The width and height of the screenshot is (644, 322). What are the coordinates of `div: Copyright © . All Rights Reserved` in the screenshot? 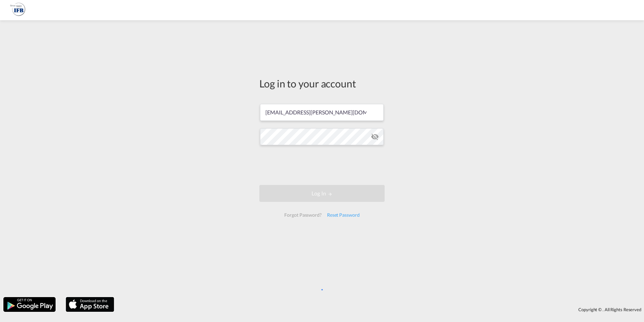 It's located at (381, 309).